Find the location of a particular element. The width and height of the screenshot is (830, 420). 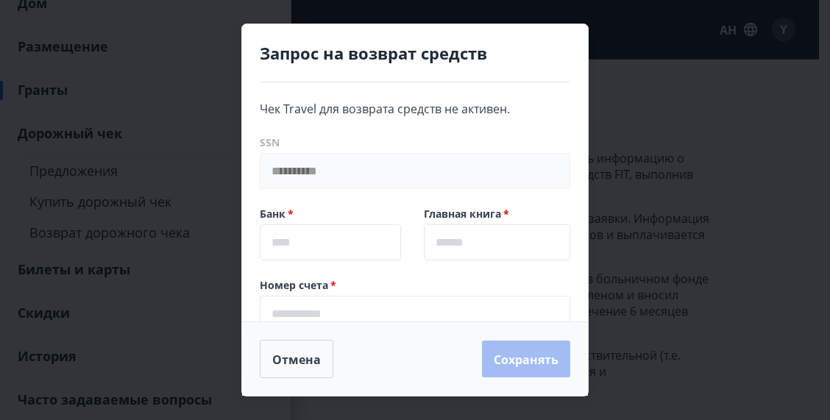

font: Запрос на возврат средств is located at coordinates (373, 53).